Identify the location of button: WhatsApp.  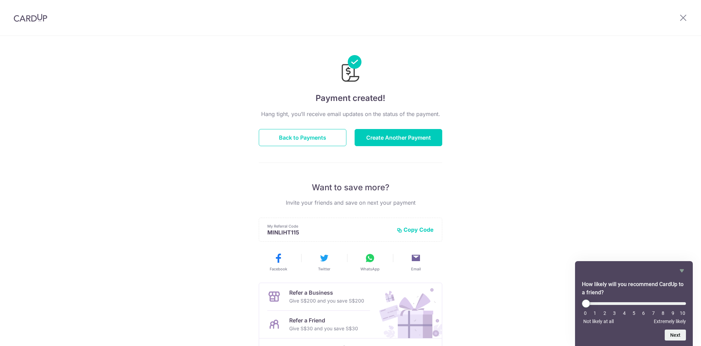
(370, 262).